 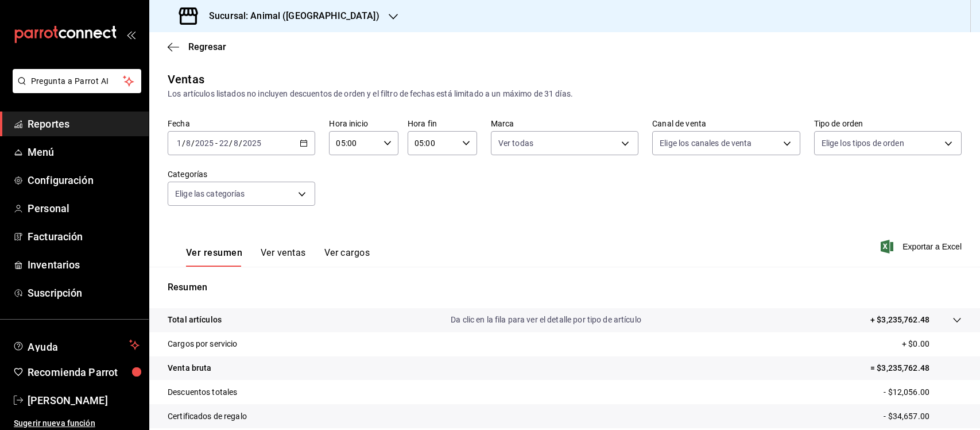 I want to click on button: Ver resumen, so click(x=214, y=257).